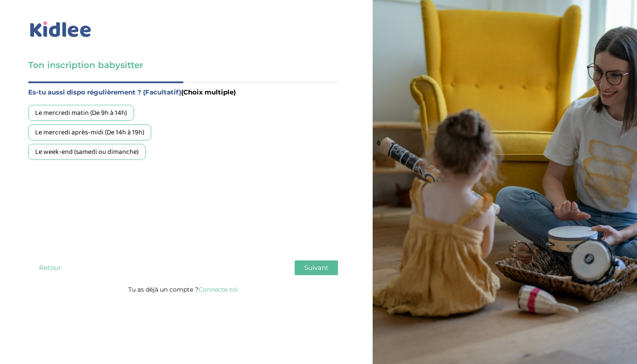 This screenshot has height=364, width=637. Describe the element at coordinates (61, 29) in the screenshot. I see `img: logo_kidlee_bleu` at that location.